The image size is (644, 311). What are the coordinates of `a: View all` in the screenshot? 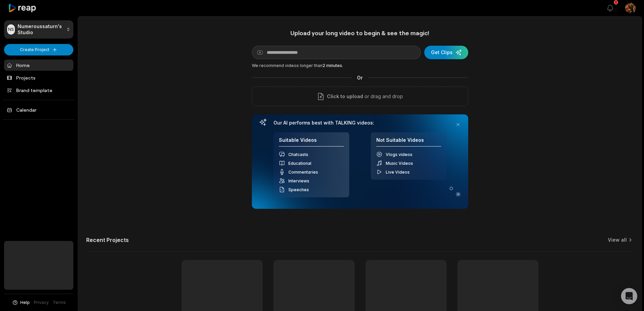 It's located at (617, 240).